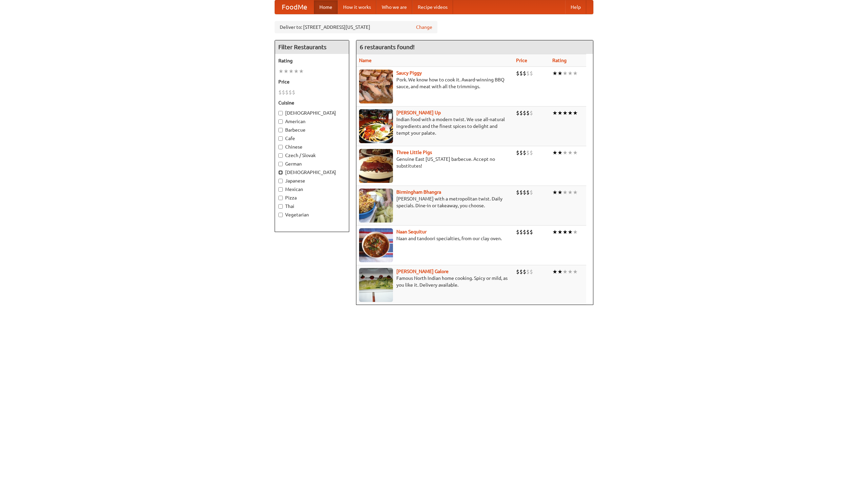 This screenshot has width=868, height=480. What do you see at coordinates (419, 192) in the screenshot?
I see `a: Birmingham Bhangra` at bounding box center [419, 192].